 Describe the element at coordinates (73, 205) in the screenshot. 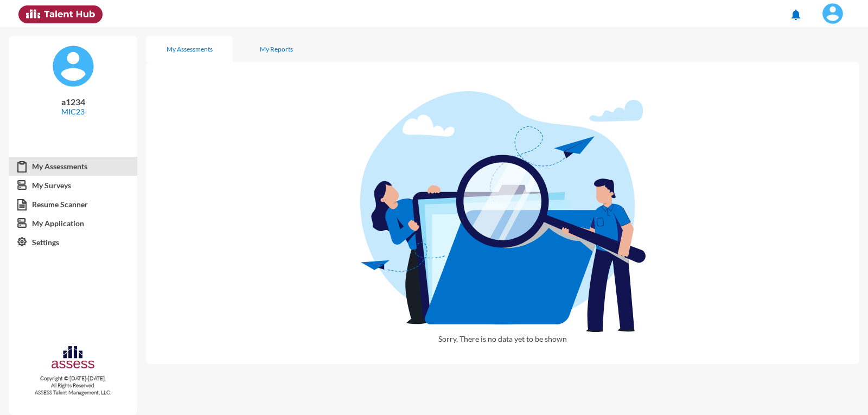

I see `button: Resume Scanner` at that location.